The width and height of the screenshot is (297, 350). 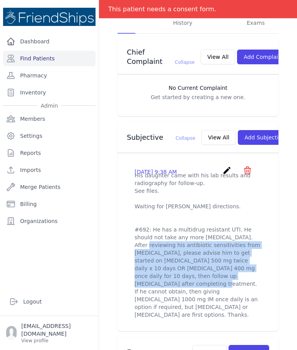 What do you see at coordinates (183, 19) in the screenshot?
I see `a: Medical History` at bounding box center [183, 19].